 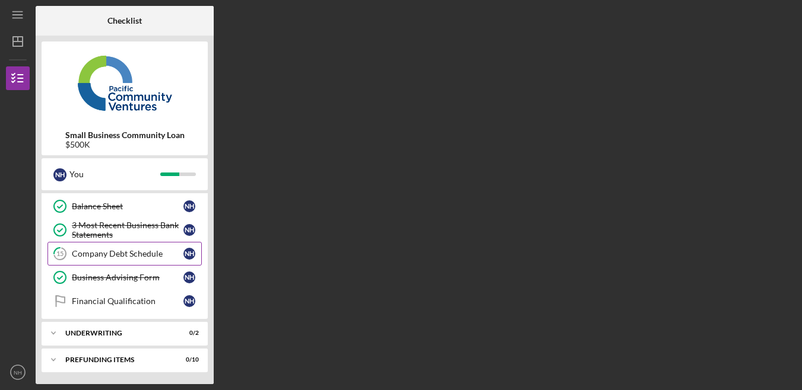 What do you see at coordinates (117, 333) in the screenshot?
I see `div: Underwriting` at bounding box center [117, 333].